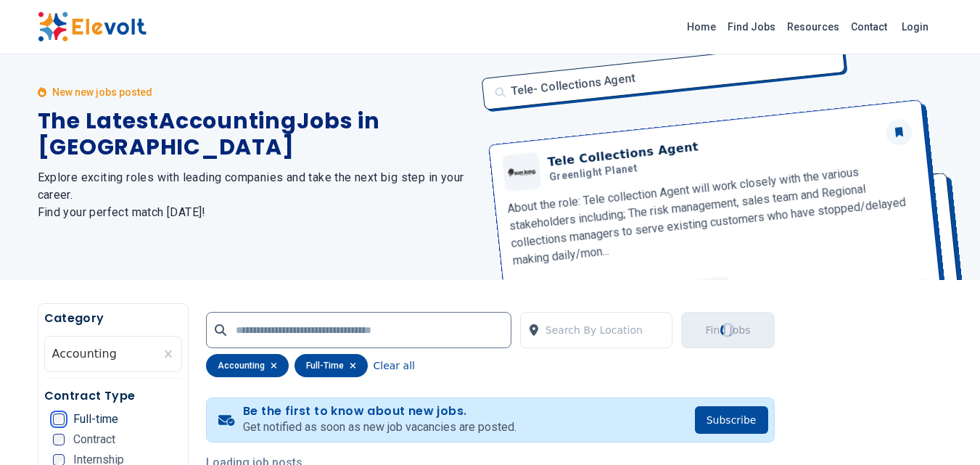  I want to click on span: Full-time, so click(96, 420).